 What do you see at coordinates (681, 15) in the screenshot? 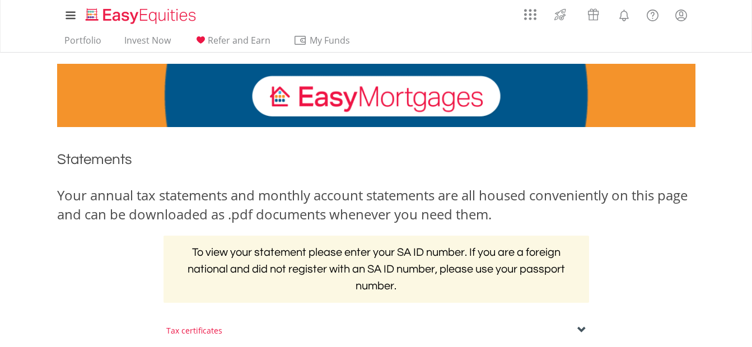
I see `a: My Profile` at bounding box center [681, 15].